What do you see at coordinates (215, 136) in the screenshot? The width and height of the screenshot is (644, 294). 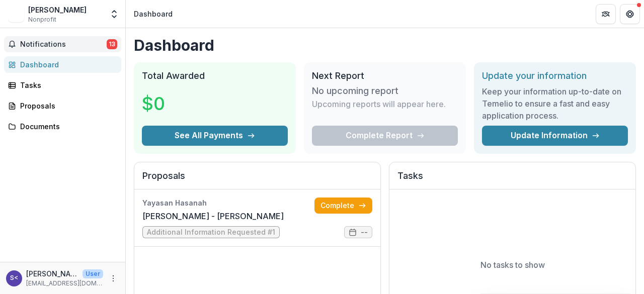 I see `button: See All Payments` at bounding box center [215, 136].